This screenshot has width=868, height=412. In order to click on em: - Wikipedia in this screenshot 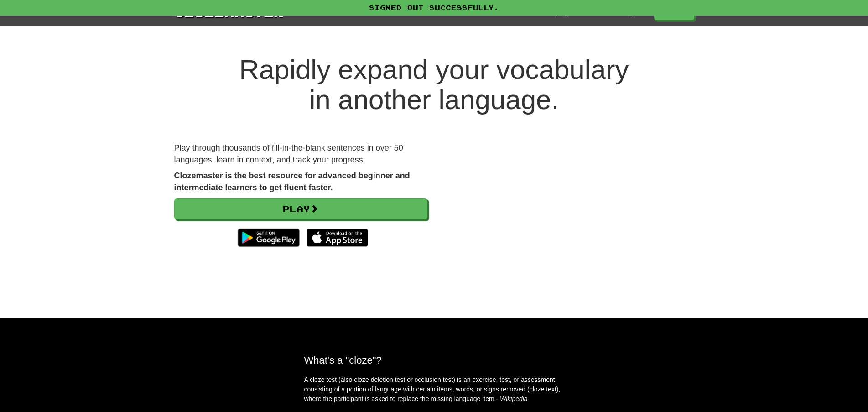, I will do `click(511, 399)`.